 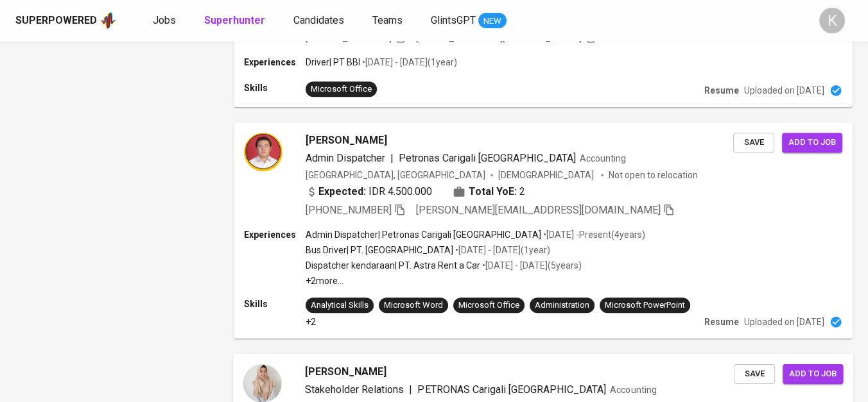 I want to click on span: Admin Dispatcher, so click(x=345, y=158).